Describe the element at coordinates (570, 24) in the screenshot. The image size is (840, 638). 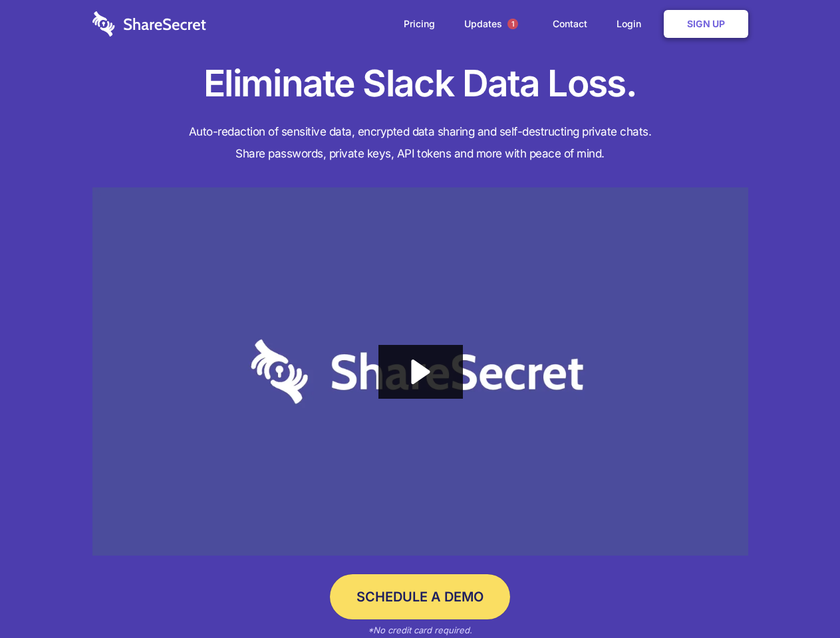
I see `a: Contact` at that location.